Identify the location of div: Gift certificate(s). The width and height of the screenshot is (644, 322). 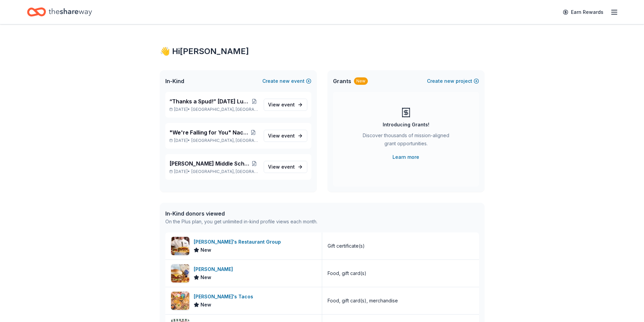
(346, 246).